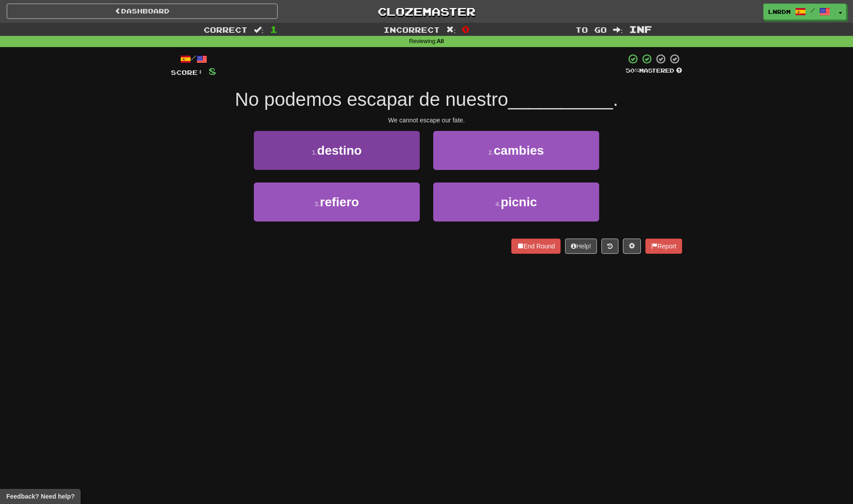 The height and width of the screenshot is (504, 853). Describe the element at coordinates (516, 202) in the screenshot. I see `button: 4.picnic` at that location.